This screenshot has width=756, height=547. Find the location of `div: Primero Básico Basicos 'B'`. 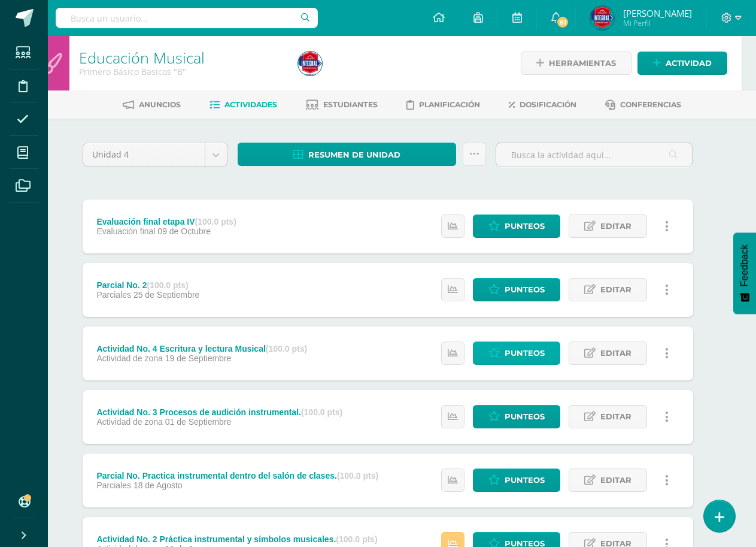

div: Primero Básico Basicos 'B' is located at coordinates (182, 71).